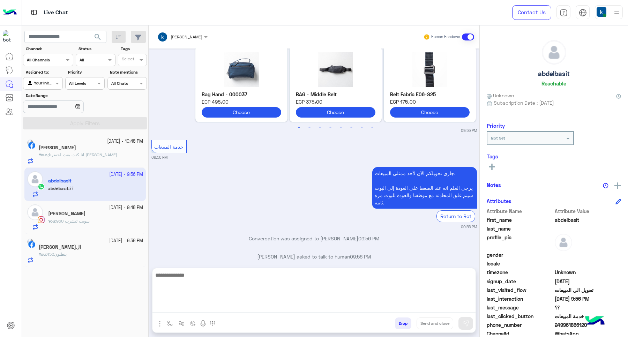 The width and height of the screenshot is (628, 337). I want to click on h5: السيد ماهر, so click(60, 247).